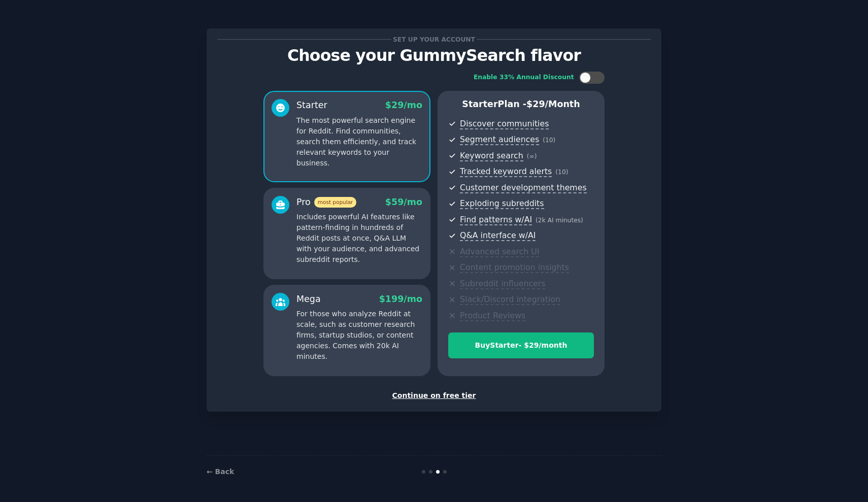 This screenshot has width=868, height=502. I want to click on div: Buy Starter - $ 29 /month, so click(521, 345).